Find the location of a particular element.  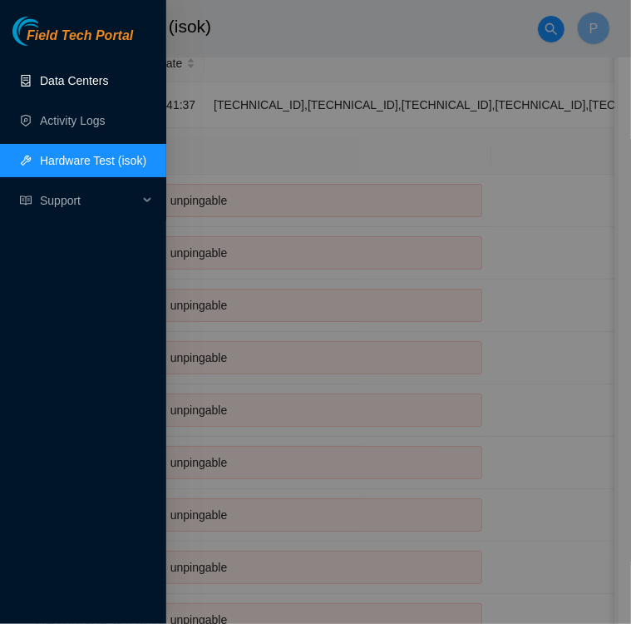

a: Data Centers is located at coordinates (74, 81).